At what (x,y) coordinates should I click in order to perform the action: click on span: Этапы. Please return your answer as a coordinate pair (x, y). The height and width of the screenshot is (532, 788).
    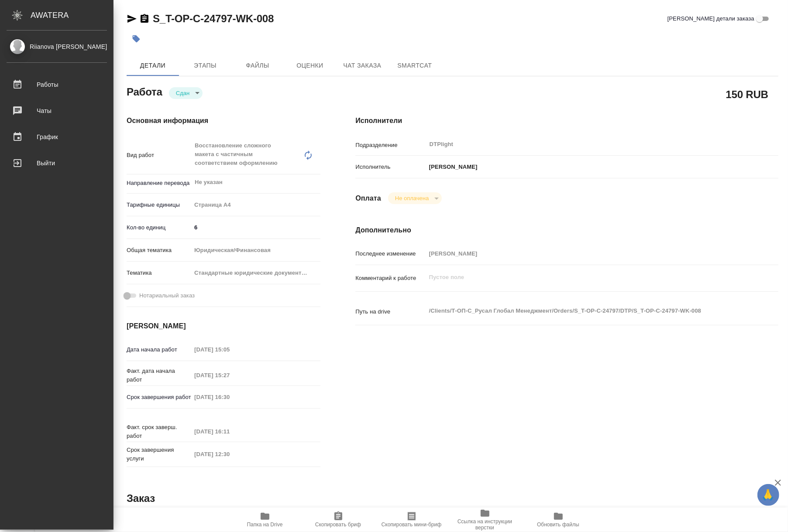
    Looking at the image, I should click on (205, 65).